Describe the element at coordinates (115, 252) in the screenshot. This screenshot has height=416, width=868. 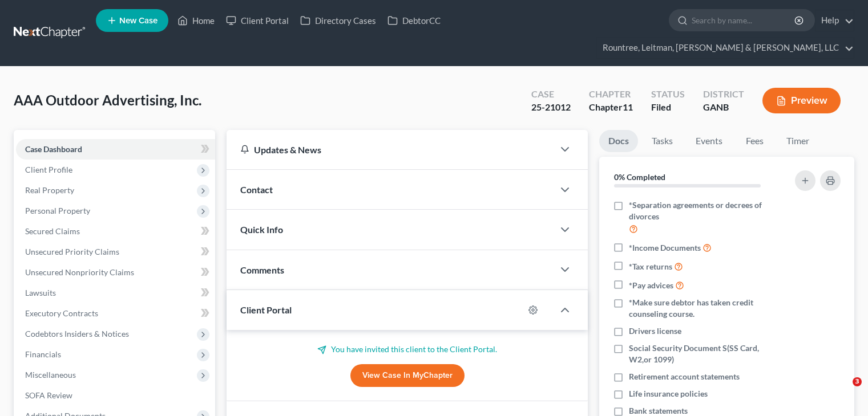
I see `a: Unsecured Priority Claims` at that location.